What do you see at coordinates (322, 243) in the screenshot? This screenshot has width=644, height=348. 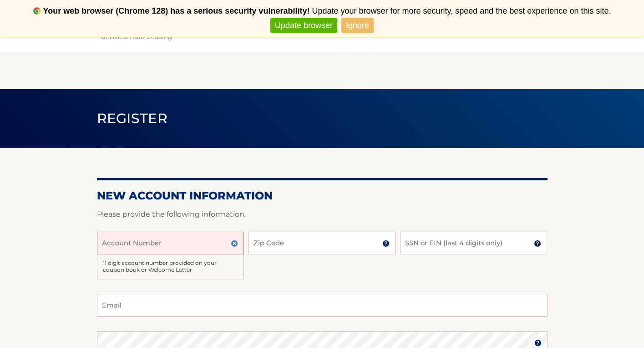 I see `input: Zip Code` at bounding box center [322, 243].